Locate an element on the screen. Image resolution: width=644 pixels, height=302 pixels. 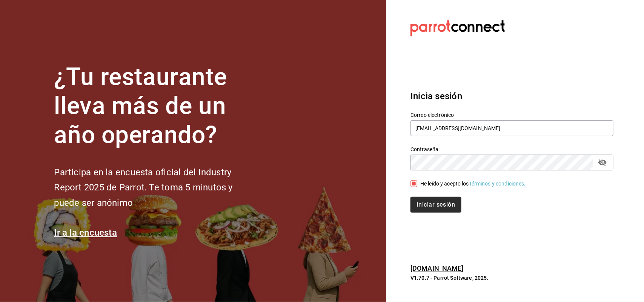
h1: ¿Tu restaurante lleva más de un año operando? is located at coordinates (156, 106).